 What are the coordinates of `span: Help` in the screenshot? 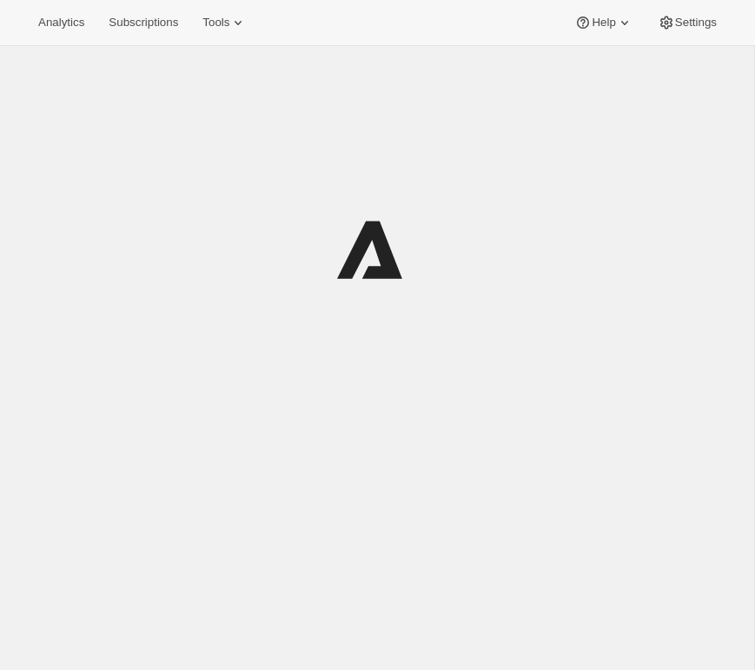 It's located at (603, 23).